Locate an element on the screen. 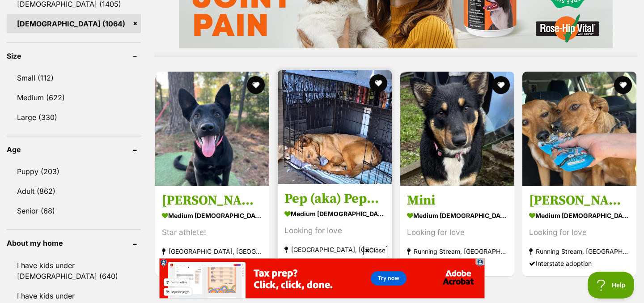  img: Pep (aka) Pepper - Australian Kelpie x Australian Cattle Dog is located at coordinates (334, 127).